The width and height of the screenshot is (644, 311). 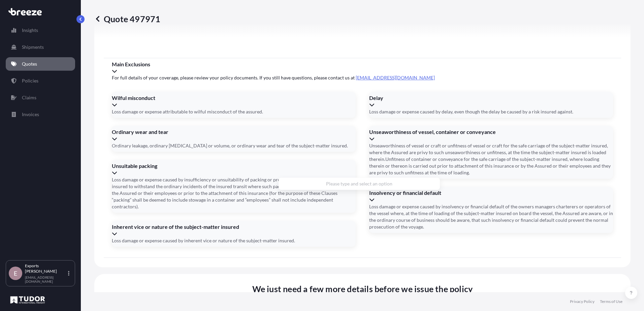 What do you see at coordinates (362, 289) in the screenshot?
I see `span: We just need a few more details before we issue the policy` at bounding box center [362, 289].